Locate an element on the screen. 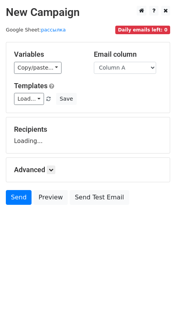  a: Daily emails left: 0 is located at coordinates (142, 30).